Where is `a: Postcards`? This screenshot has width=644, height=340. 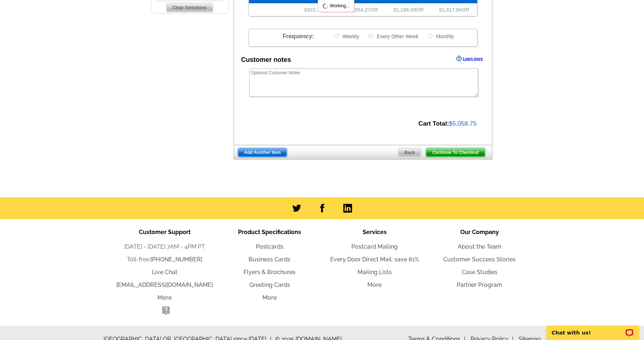
a: Postcards is located at coordinates (270, 247).